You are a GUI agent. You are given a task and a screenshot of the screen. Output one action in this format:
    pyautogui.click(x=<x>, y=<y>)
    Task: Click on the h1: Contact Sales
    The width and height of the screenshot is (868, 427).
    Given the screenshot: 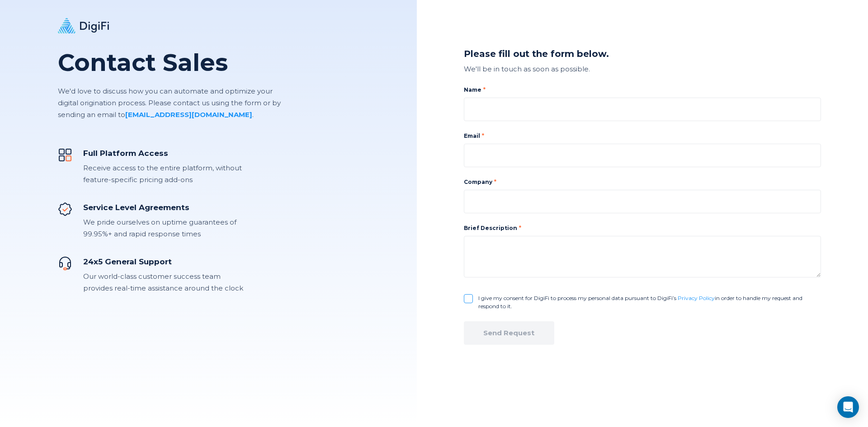 What is the action you would take?
    pyautogui.click(x=169, y=63)
    